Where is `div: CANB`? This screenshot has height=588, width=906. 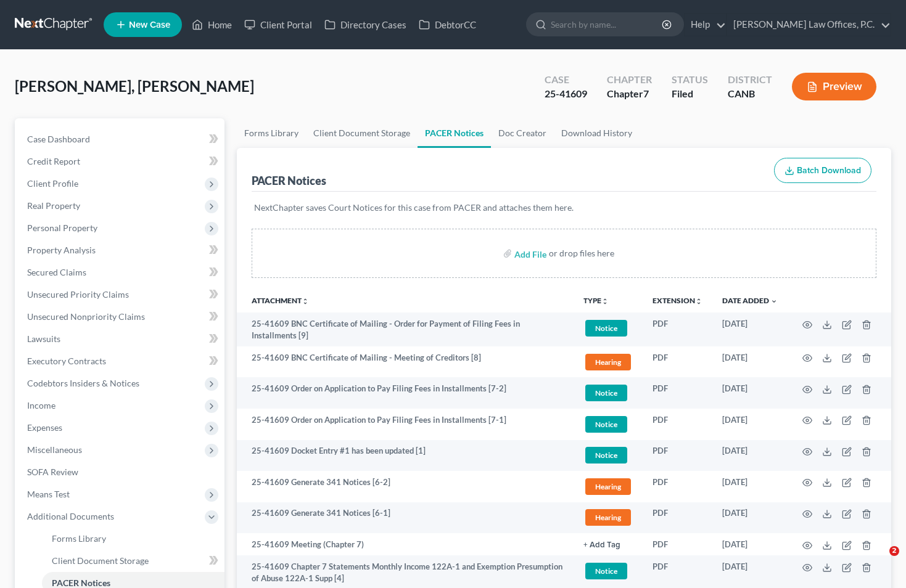
div: CANB is located at coordinates (750, 94).